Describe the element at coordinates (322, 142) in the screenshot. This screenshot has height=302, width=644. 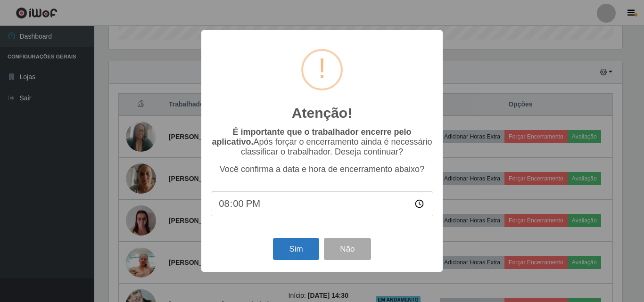
I see `p: Após forçar o encerramento ainda é necessário classificar o trabalhador. Deseja continuar?` at that location.